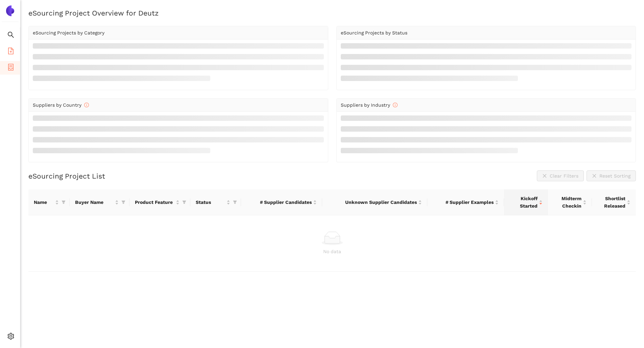 Image resolution: width=644 pixels, height=348 pixels. What do you see at coordinates (332, 13) in the screenshot?
I see `h2: eSourcing Project Overview for Deutz` at bounding box center [332, 13].